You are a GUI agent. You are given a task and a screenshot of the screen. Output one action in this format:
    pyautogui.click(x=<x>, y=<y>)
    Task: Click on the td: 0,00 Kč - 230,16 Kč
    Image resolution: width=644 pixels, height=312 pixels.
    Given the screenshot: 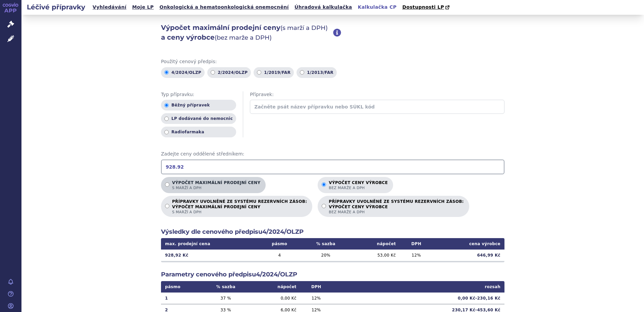 What is the action you would take?
    pyautogui.click(x=418, y=298)
    